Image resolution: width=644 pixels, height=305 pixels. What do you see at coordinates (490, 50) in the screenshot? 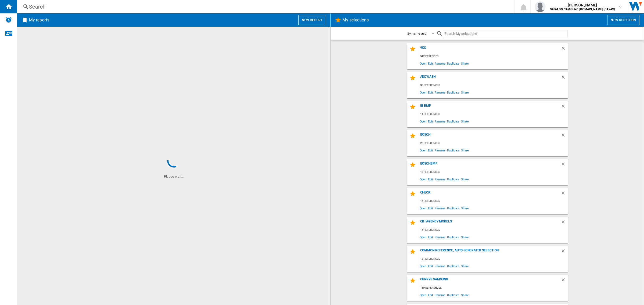
I see `div: 9kg` at bounding box center [490, 50].